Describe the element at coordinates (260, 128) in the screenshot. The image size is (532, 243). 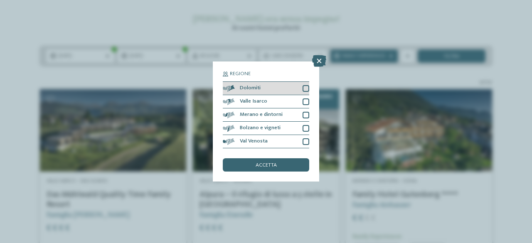
I see `span: Bolzano e vigneti` at that location.